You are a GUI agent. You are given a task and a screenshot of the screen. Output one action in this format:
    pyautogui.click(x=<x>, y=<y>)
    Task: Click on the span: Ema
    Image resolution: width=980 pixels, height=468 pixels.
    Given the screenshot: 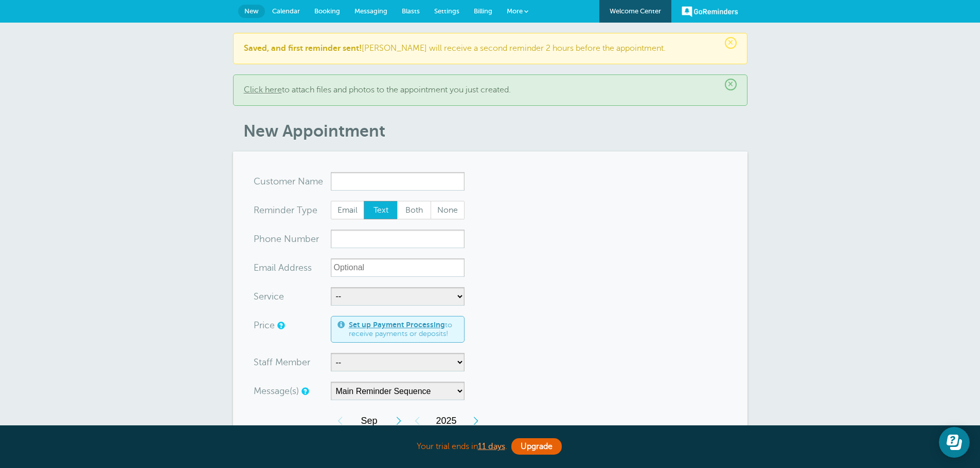 What is the action you would take?
    pyautogui.click(x=262, y=268)
    